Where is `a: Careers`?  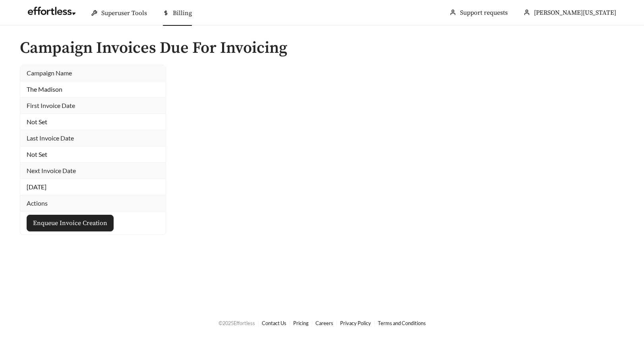
a: Careers is located at coordinates (324, 323).